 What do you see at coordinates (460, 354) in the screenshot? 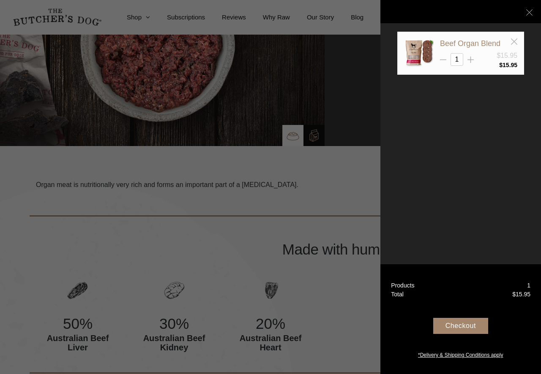
I see `a: *Delivery & Shipping Conditions apply` at bounding box center [460, 354].